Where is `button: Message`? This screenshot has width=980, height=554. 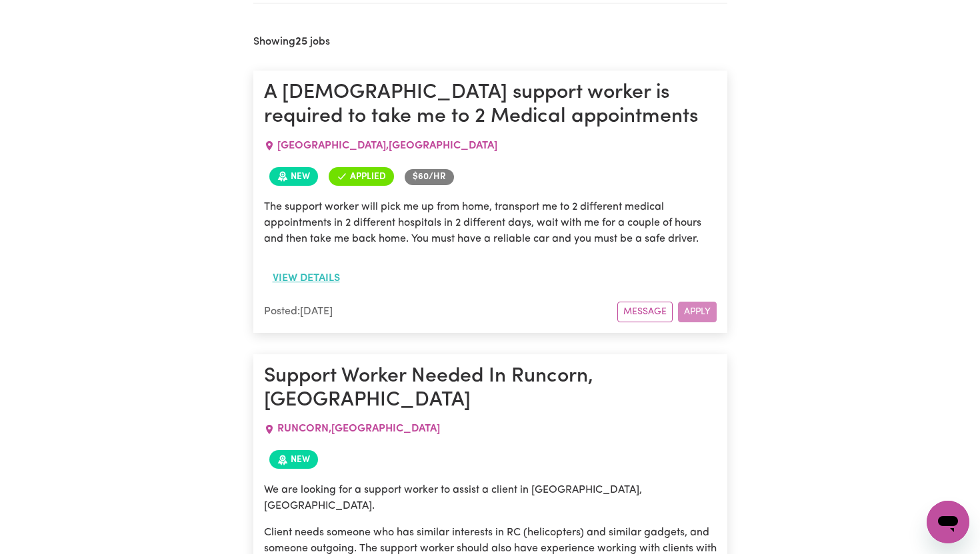
button: Message is located at coordinates (644, 312).